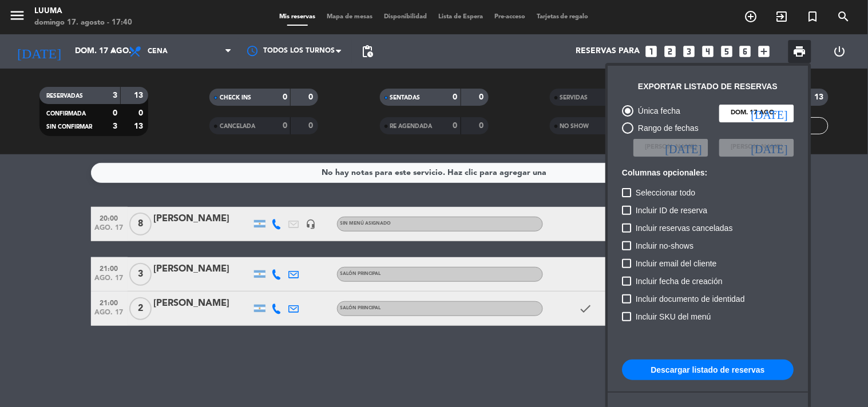 Image resolution: width=868 pixels, height=407 pixels. Describe the element at coordinates (367, 51) in the screenshot. I see `span: pending_actions` at that location.